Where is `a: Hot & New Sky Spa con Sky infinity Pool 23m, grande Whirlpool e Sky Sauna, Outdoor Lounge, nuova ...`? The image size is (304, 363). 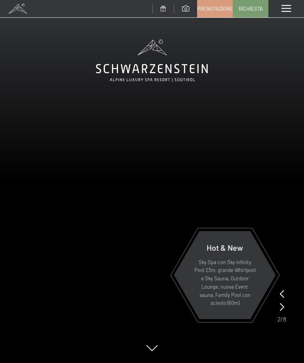 a: Hot & New Sky Spa con Sky infinity Pool 23m, grande Whirlpool e Sky Sauna, Outdoor Lounge, nuova ... is located at coordinates (225, 275).